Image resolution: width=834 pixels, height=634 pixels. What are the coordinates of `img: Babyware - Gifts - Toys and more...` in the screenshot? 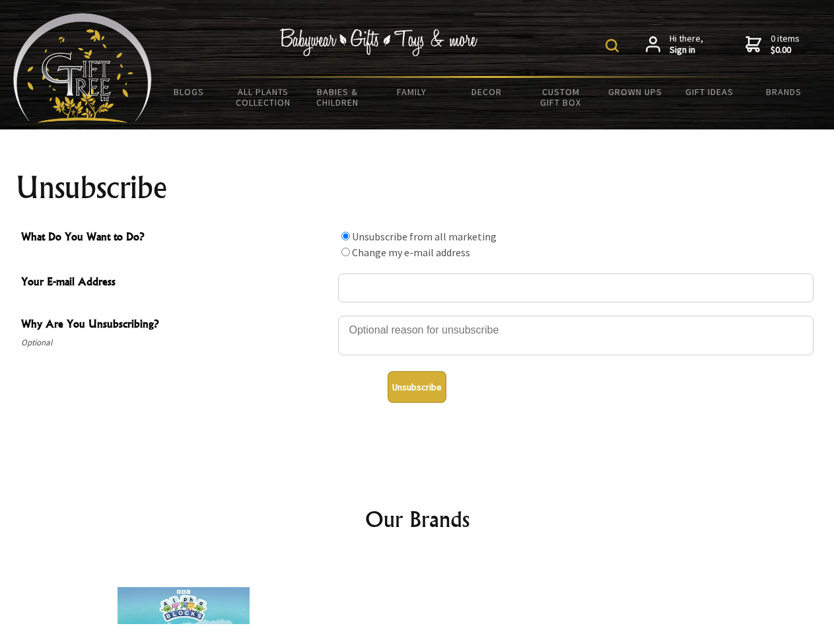 It's located at (83, 68).